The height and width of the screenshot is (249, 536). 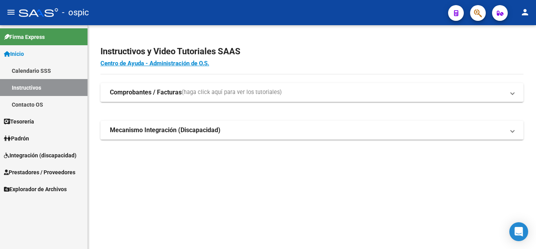 What do you see at coordinates (11, 12) in the screenshot?
I see `mat-icon: menu` at bounding box center [11, 12].